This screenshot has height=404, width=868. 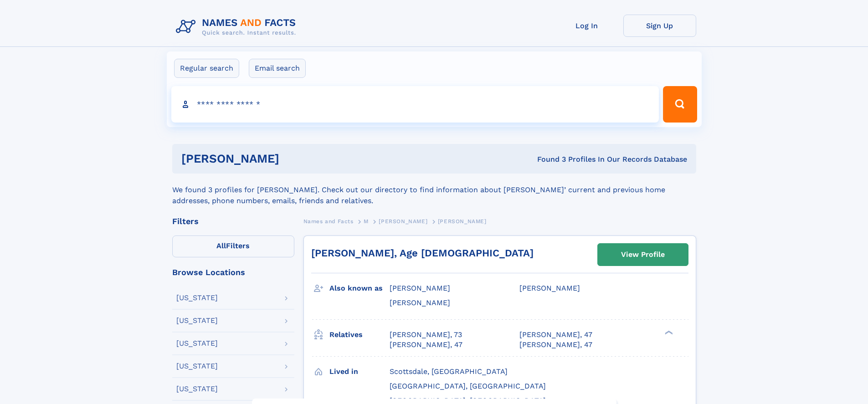 I want to click on label: Regular search, so click(x=206, y=68).